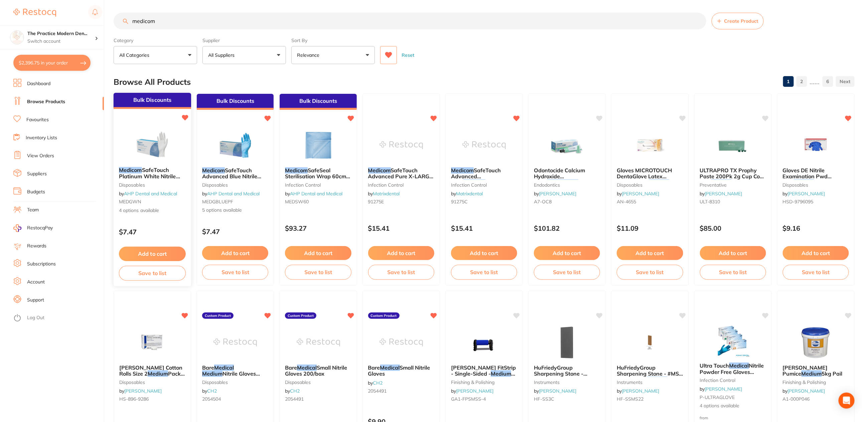  Describe the element at coordinates (650, 229) in the screenshot. I see `p: $11.09` at that location.